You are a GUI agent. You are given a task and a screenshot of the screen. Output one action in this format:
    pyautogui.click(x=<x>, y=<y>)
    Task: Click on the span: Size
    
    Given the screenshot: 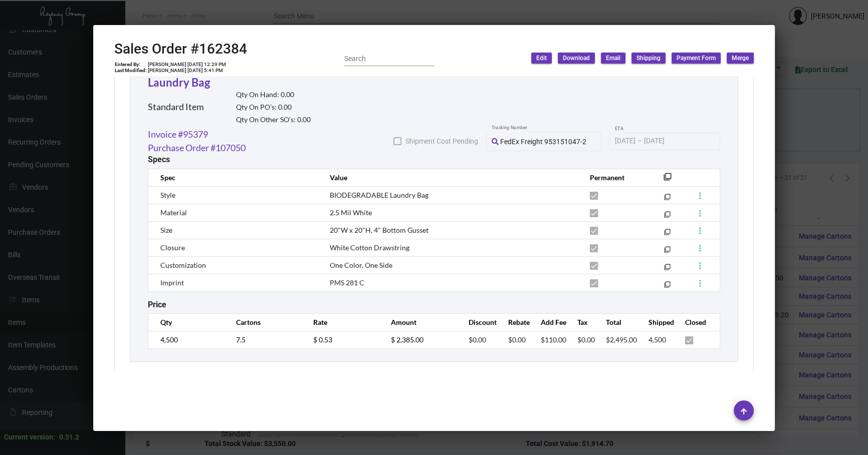 What is the action you would take?
    pyautogui.click(x=167, y=230)
    